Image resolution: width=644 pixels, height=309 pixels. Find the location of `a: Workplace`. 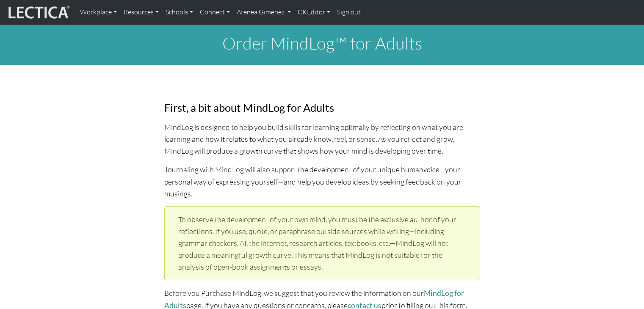

a: Workplace is located at coordinates (98, 12).